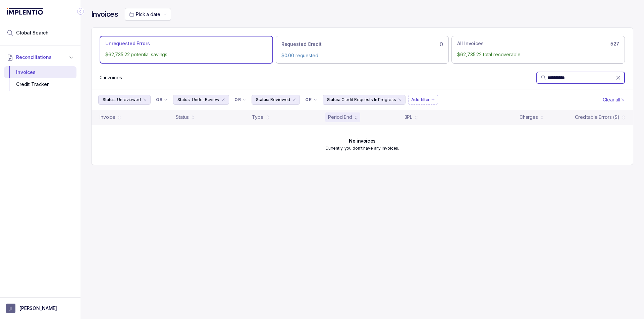 Image resolution: width=644 pixels, height=319 pixels. What do you see at coordinates (470, 44) in the screenshot?
I see `p: All Invoices` at bounding box center [470, 44].